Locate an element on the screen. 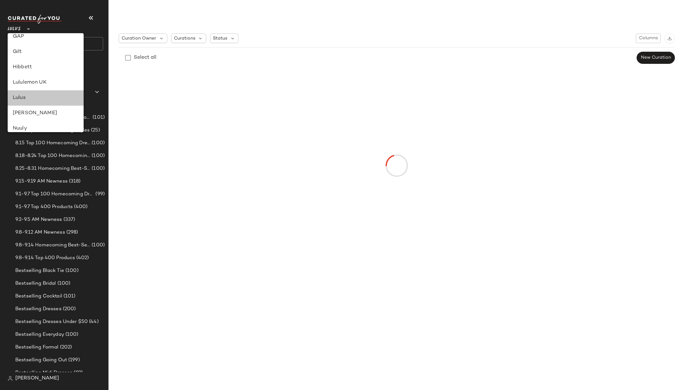 The image size is (685, 390). span: (202) is located at coordinates (65, 348).